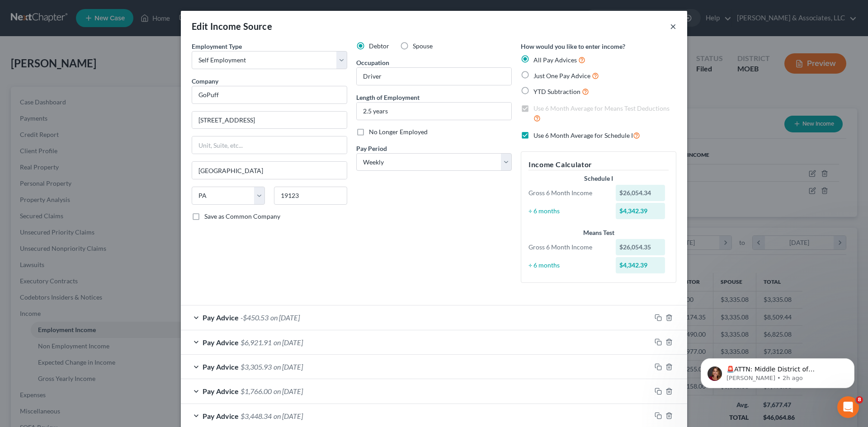 This screenshot has height=427, width=868. I want to click on span: -$450.53, so click(255, 317).